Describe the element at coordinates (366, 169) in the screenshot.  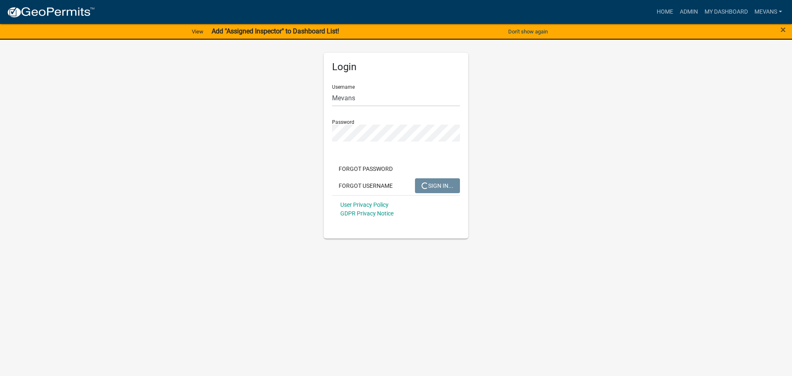
I see `button: Forgot Password` at that location.